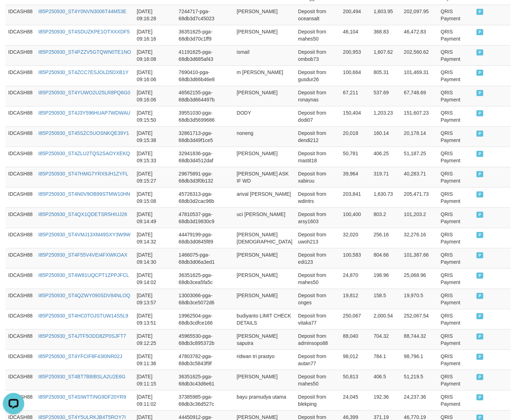  What do you see at coordinates (317, 217) in the screenshot?
I see `td: Deposit from arsy1603` at bounding box center [317, 217].